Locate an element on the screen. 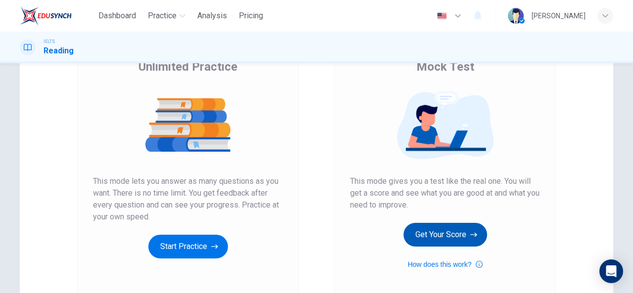  span: IELTS is located at coordinates (49, 42).